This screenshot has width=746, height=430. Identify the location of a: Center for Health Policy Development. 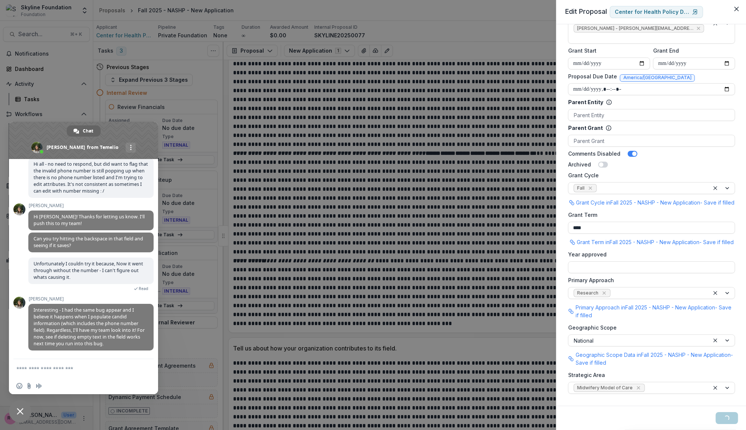
(657, 12).